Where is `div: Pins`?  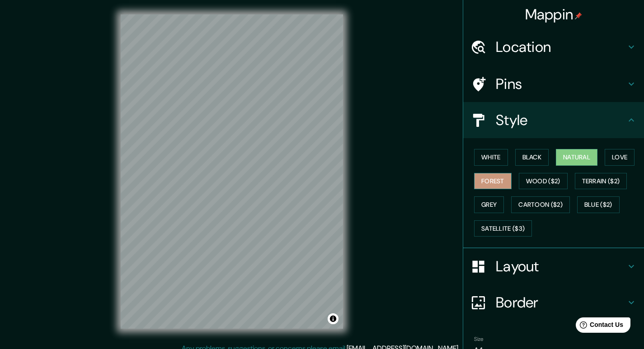 div: Pins is located at coordinates (553, 84).